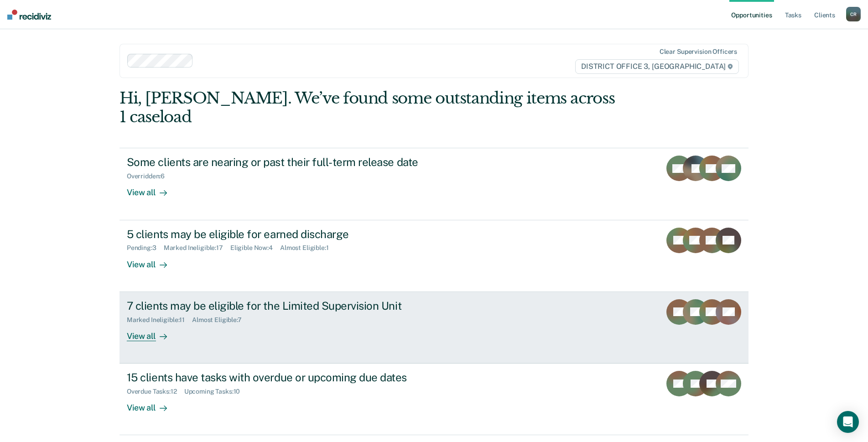  I want to click on div: Almost Eligible : 1, so click(308, 247).